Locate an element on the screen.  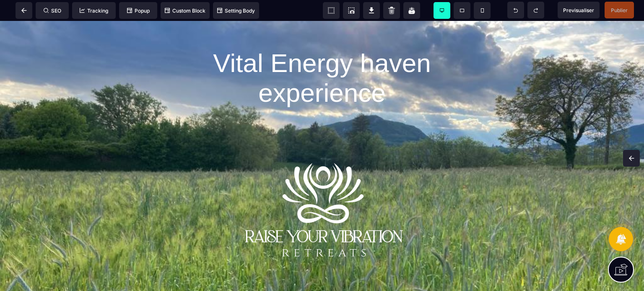
span: Popup is located at coordinates (139, 10).